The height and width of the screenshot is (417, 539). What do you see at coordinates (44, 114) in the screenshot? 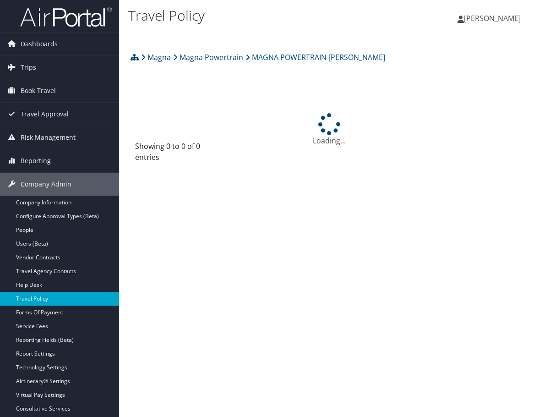
I see `span: Travel Approval` at bounding box center [44, 114].